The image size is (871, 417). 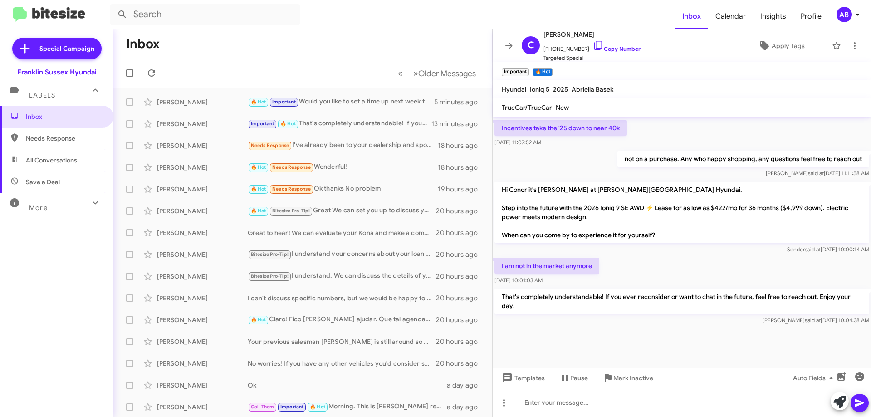 What do you see at coordinates (682, 301) in the screenshot?
I see `p: That's completely understandable! If you ever reconsider or want to chat in the future, feel free...` at bounding box center [682, 301].